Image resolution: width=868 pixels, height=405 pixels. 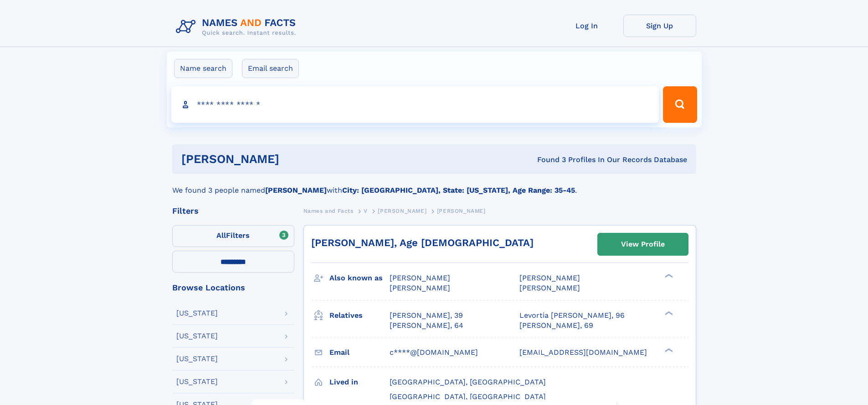 I want to click on label: Filters, so click(x=233, y=236).